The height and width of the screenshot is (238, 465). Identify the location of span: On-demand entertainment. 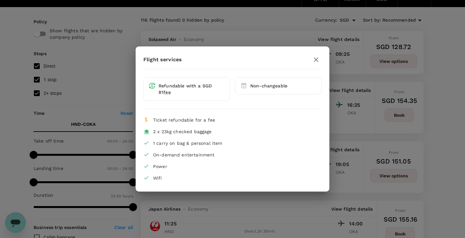
(184, 155).